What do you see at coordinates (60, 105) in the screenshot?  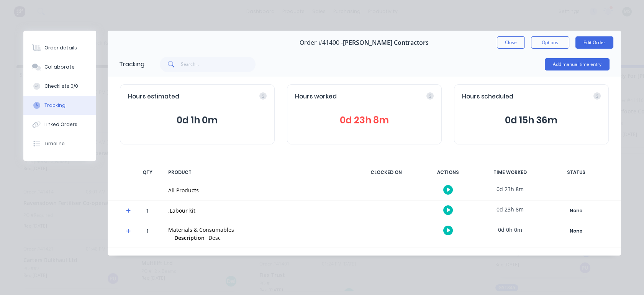 I see `button: Tracking` at bounding box center [60, 105].